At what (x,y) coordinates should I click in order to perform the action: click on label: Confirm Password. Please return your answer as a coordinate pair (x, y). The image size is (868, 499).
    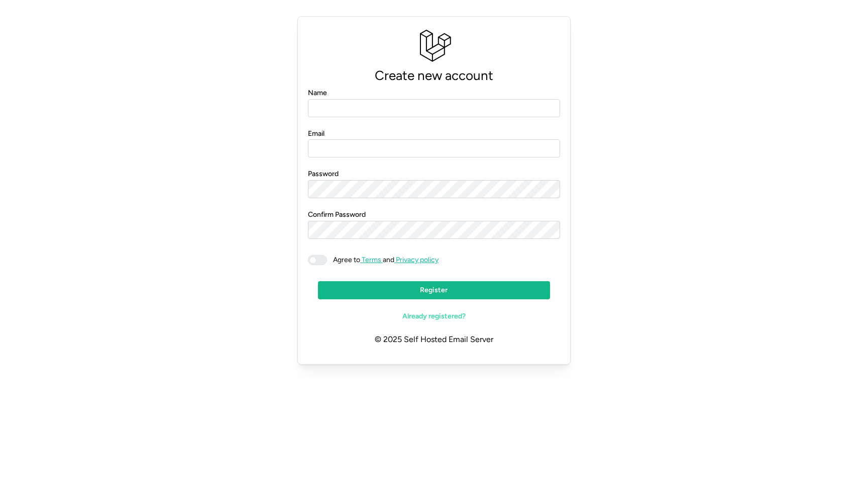
    Looking at the image, I should click on (337, 215).